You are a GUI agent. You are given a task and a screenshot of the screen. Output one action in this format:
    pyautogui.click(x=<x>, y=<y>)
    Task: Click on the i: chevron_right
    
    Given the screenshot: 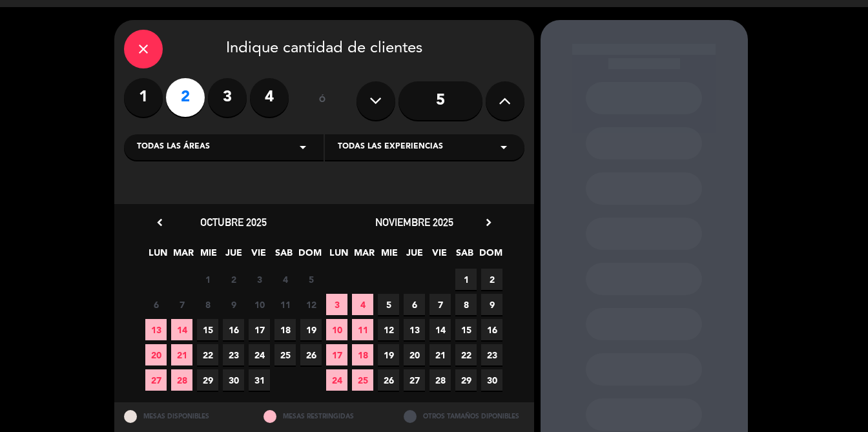 What is the action you would take?
    pyautogui.click(x=489, y=222)
    